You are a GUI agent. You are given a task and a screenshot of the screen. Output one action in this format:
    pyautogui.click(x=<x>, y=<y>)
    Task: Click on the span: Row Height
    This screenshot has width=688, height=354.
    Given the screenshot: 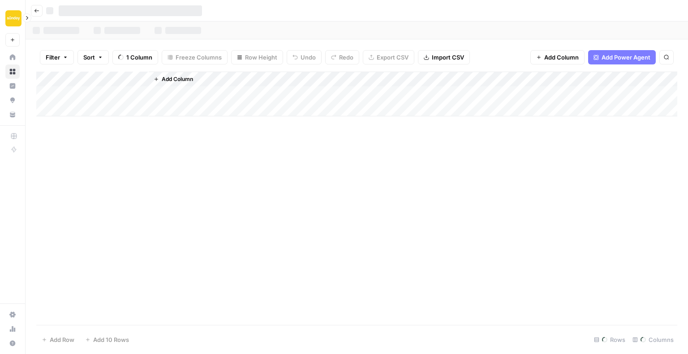 What is the action you would take?
    pyautogui.click(x=261, y=57)
    